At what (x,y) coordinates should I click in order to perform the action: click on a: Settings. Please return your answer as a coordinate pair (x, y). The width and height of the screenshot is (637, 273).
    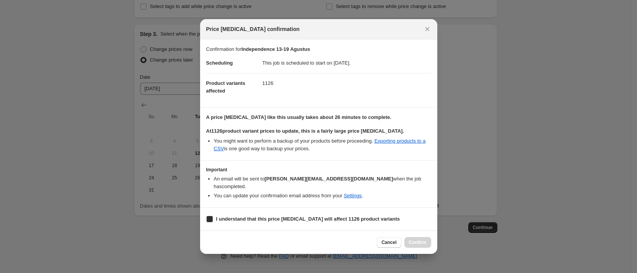
    Looking at the image, I should click on (352, 195).